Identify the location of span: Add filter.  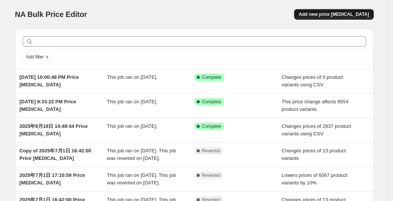
(35, 57).